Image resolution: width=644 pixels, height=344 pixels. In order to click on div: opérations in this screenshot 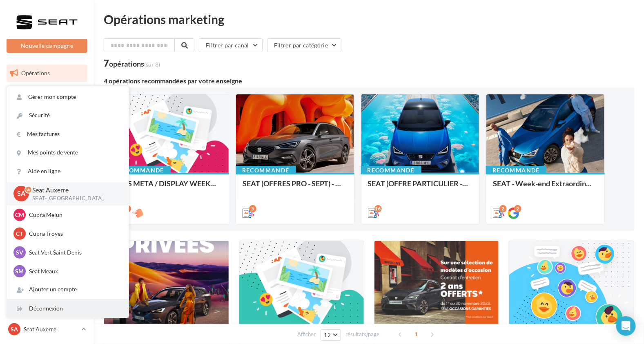, I will do `click(134, 64)`.